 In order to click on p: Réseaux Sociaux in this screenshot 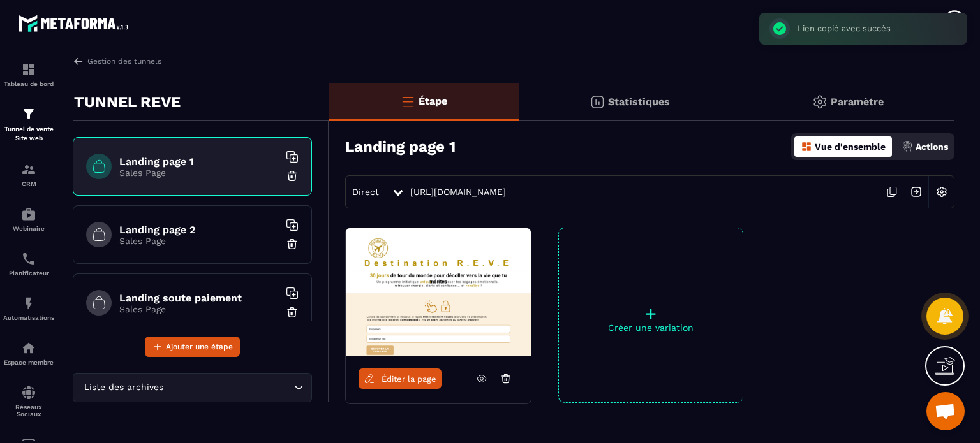, I will do `click(28, 411)`.